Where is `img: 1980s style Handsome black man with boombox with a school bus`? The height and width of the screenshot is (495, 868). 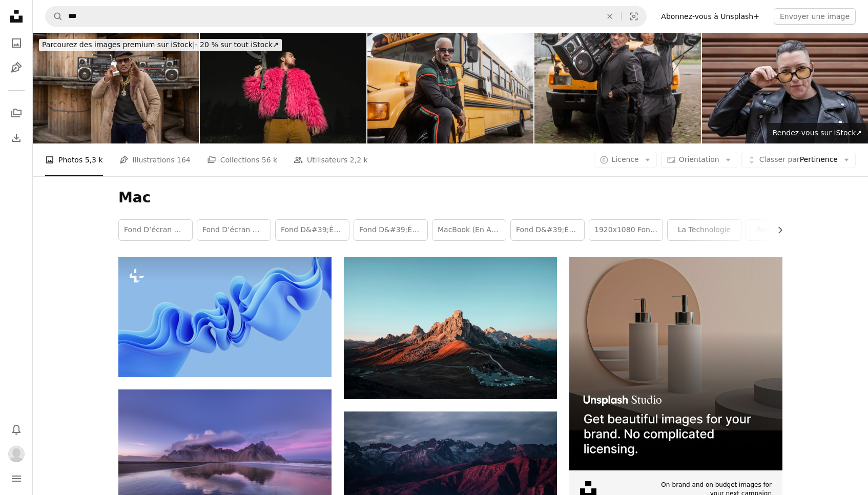
img: 1980s style Handsome black man with boombox with a school bus is located at coordinates (450, 88).